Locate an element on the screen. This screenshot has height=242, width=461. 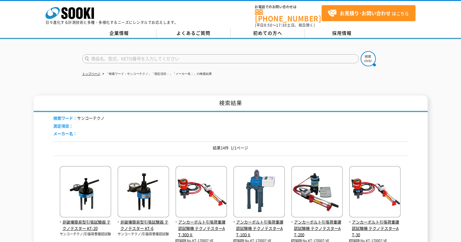
span: お電話でのお問い合わせは is located at coordinates (288, 7).